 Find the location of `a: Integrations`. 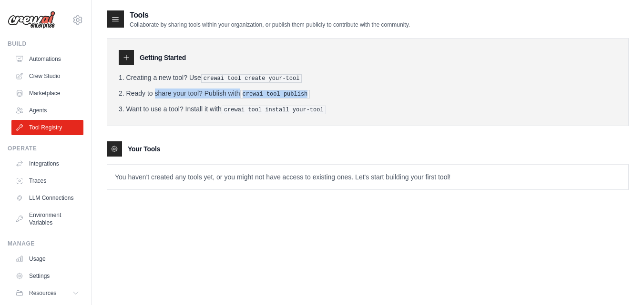

a: Integrations is located at coordinates (47, 164).